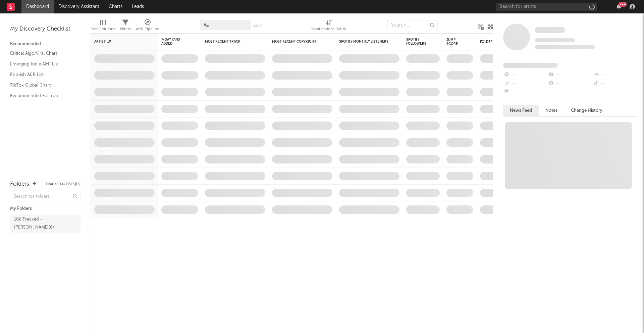 The width and height of the screenshot is (644, 333). I want to click on a: Some Artist, so click(550, 30).